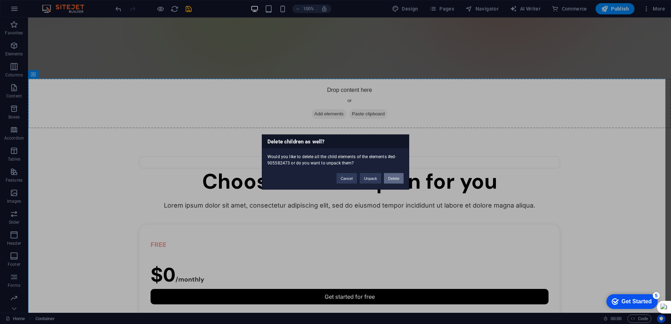  Describe the element at coordinates (347, 179) in the screenshot. I see `button: Cancel` at that location.